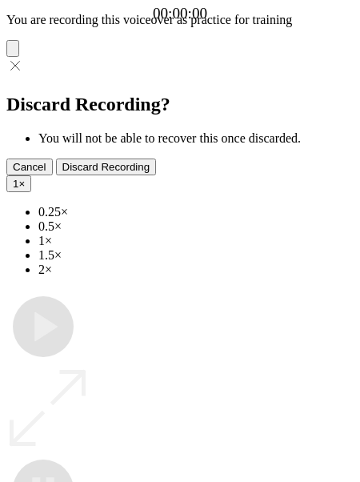 This screenshot has height=482, width=360. I want to click on li: 1.5×, so click(196, 255).